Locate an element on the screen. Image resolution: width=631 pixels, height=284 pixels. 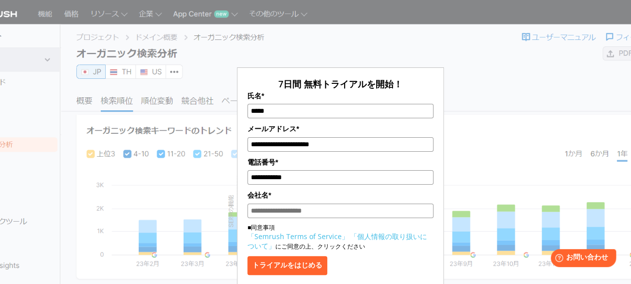
span: 7日間 無料トライアルを開始！ is located at coordinates (340, 84).